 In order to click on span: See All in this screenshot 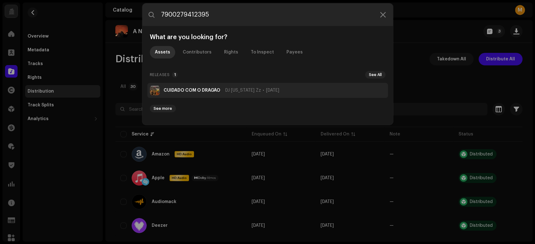, I will do `click(375, 75)`.